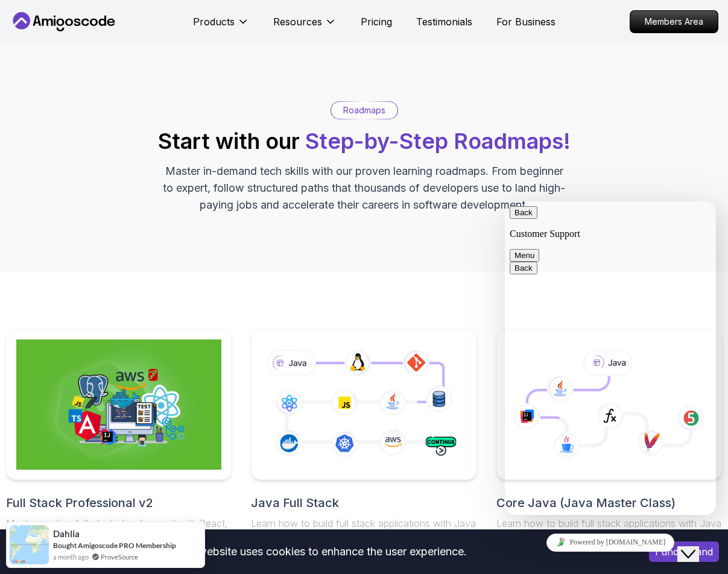 Image resolution: width=728 pixels, height=574 pixels. I want to click on span: Step-by-Step Roadmaps!, so click(438, 141).